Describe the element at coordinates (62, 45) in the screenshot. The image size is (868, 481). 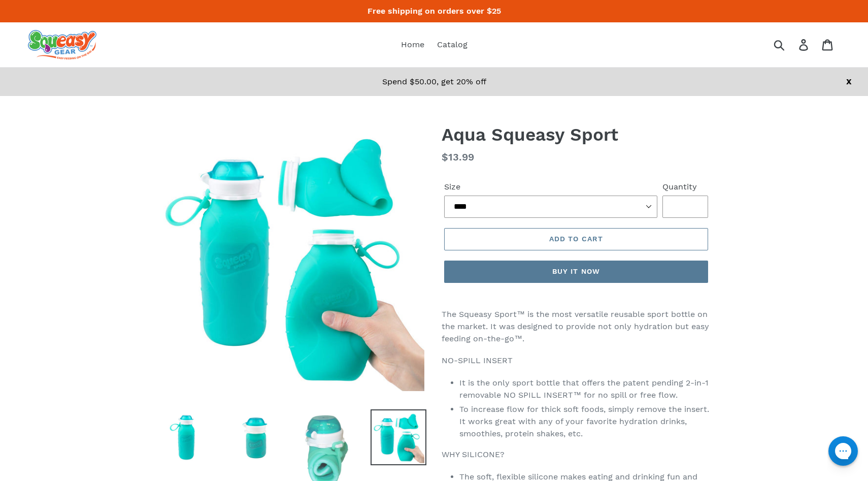
I see `img: squeasy gear snacker portable food pouch` at that location.